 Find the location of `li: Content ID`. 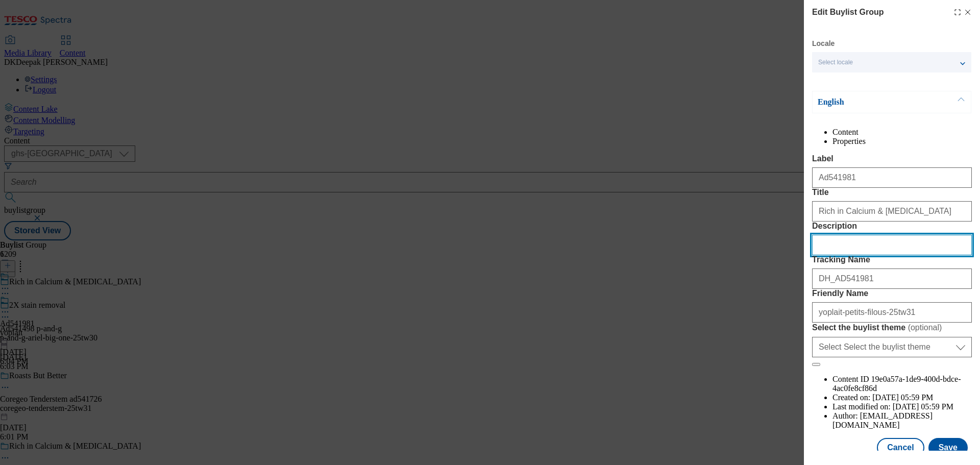

li: Content ID is located at coordinates (902, 384).